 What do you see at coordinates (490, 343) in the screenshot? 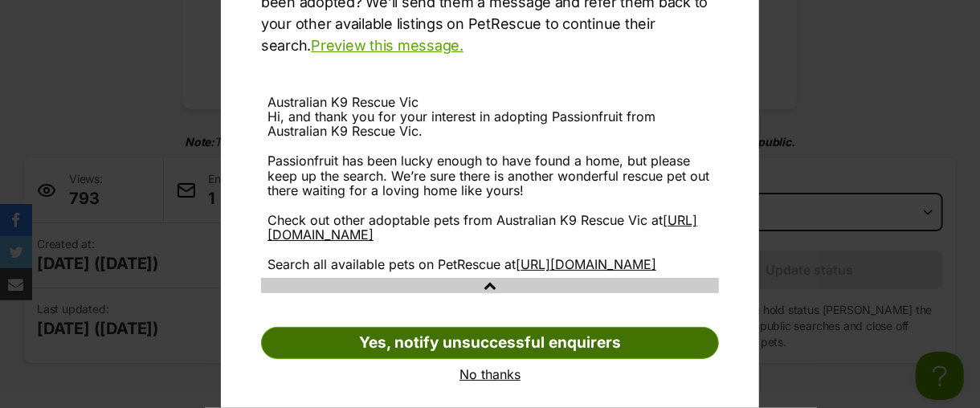
I see `a: Yes, notify unsuccessful enquirers` at bounding box center [490, 343].